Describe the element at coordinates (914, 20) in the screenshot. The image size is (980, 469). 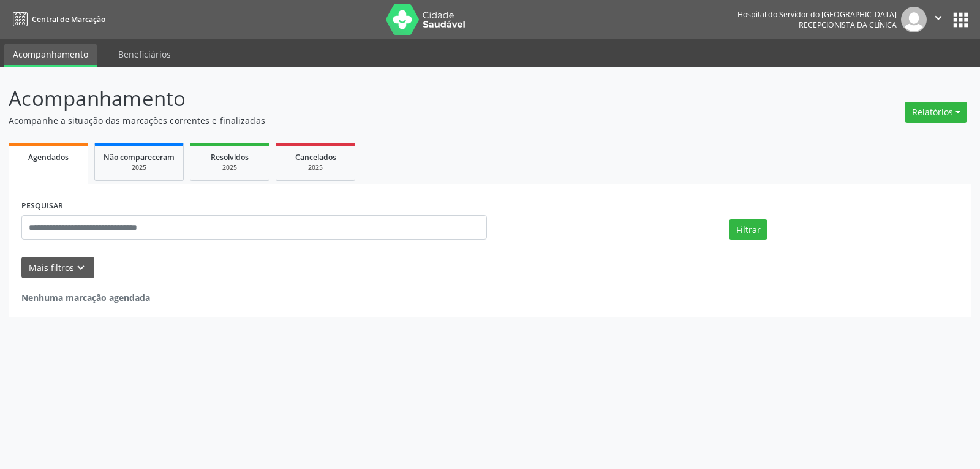
I see `img: img` at that location.